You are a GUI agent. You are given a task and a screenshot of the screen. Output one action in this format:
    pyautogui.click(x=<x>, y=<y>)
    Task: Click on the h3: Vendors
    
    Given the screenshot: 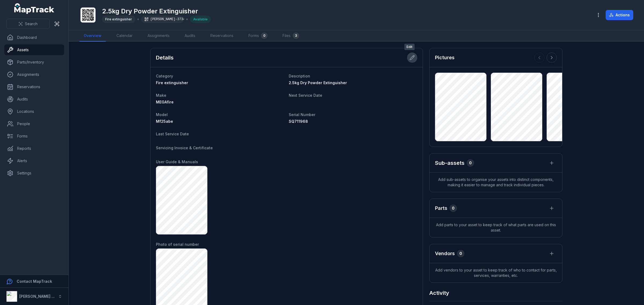 What is the action you would take?
    pyautogui.click(x=445, y=254)
    